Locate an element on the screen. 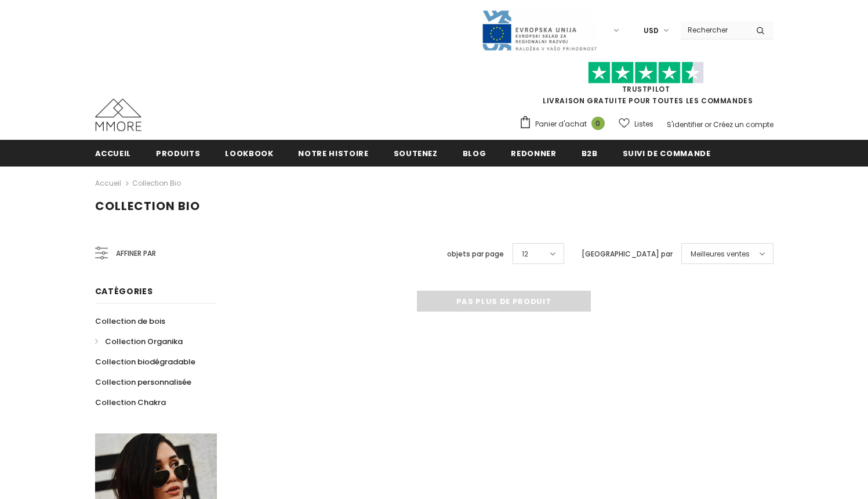 This screenshot has width=868, height=499. span: Lookbook is located at coordinates (249, 153).